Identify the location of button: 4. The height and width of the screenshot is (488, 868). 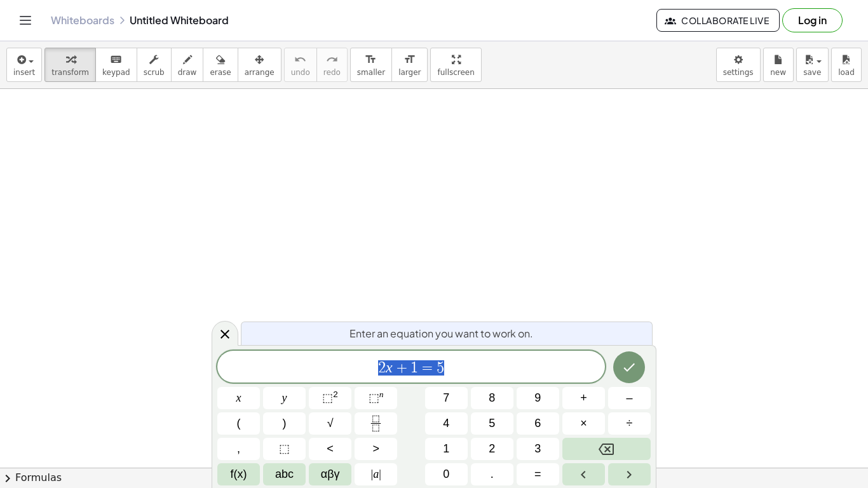
(446, 423).